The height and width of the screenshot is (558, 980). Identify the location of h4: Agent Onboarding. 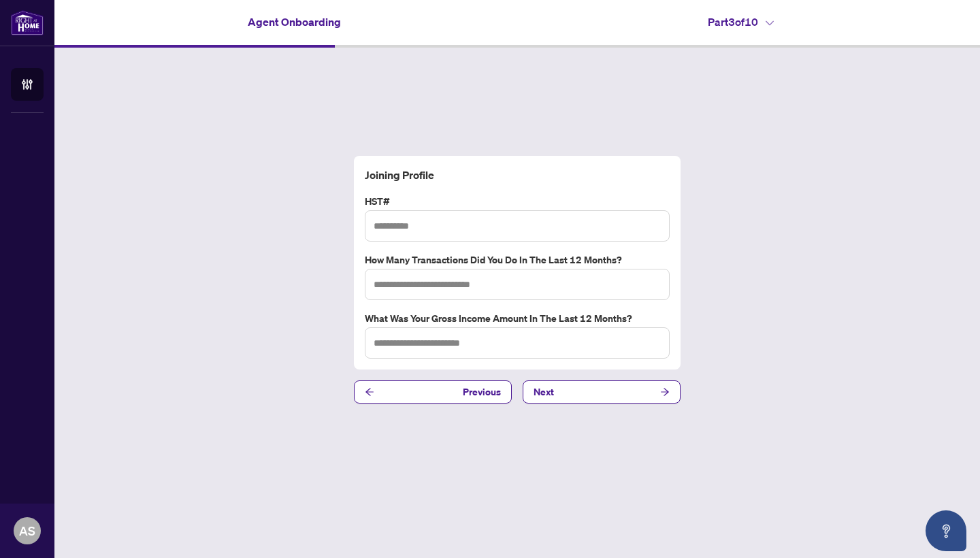
(294, 21).